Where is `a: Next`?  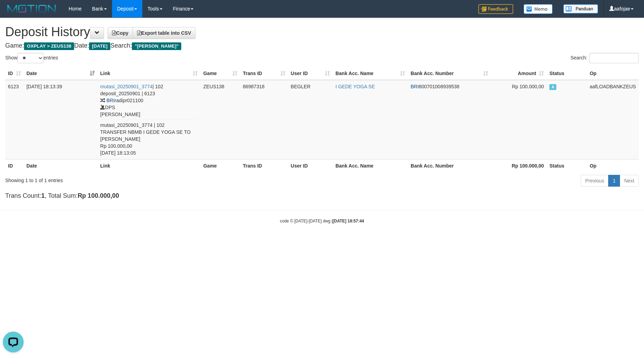 a: Next is located at coordinates (629, 181).